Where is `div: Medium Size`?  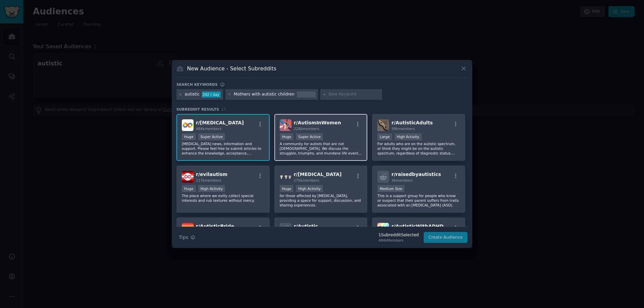
div: Medium Size is located at coordinates (391, 189).